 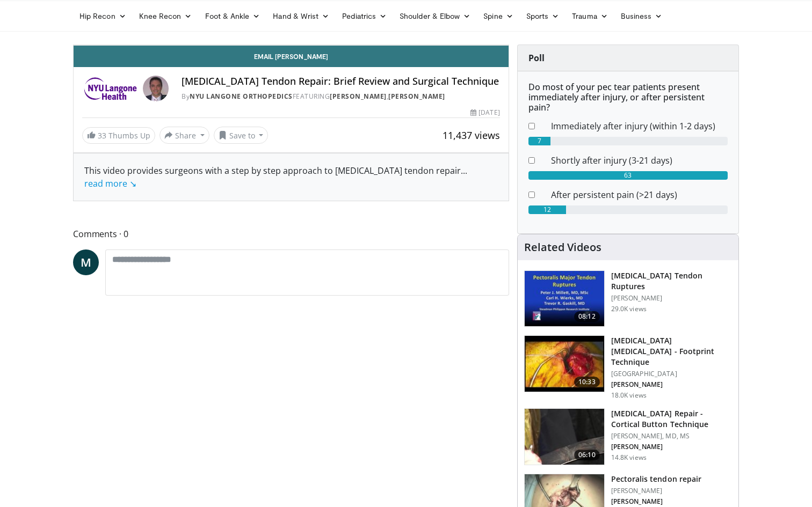 What do you see at coordinates (156, 89) in the screenshot?
I see `img: Avatar` at bounding box center [156, 89].